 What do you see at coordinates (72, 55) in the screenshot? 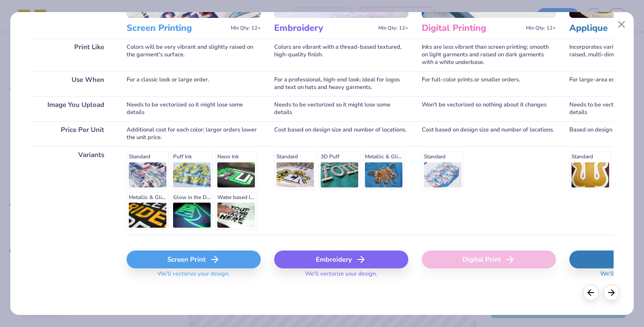
I see `div: Print Like` at bounding box center [72, 55].